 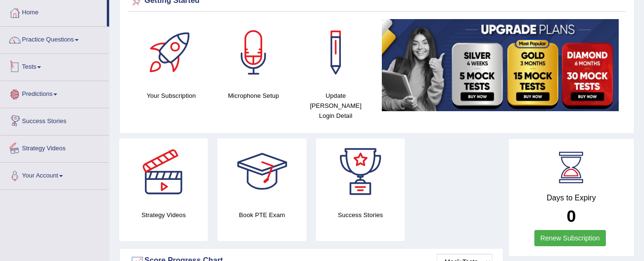 I want to click on a: Your Account, so click(x=55, y=175).